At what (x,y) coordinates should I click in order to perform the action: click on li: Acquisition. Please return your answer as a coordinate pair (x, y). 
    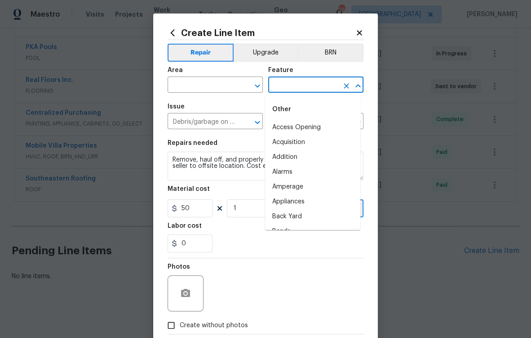
    Looking at the image, I should click on (313, 142).